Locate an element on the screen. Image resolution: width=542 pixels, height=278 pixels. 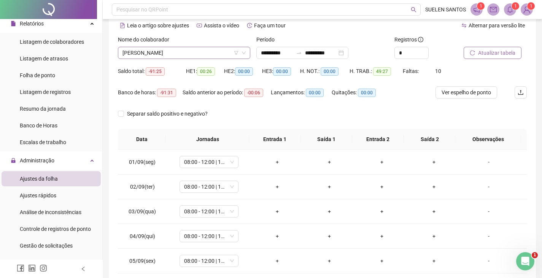
span: Listagem de registros is located at coordinates (45, 92).